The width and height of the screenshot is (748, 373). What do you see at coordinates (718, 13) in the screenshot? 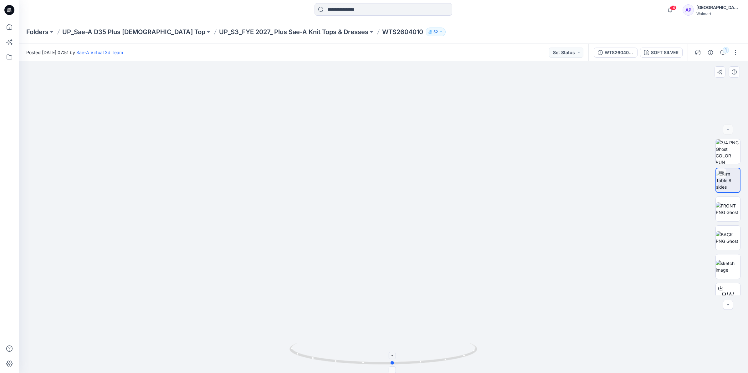
I see `div: Walmart` at bounding box center [718, 13].